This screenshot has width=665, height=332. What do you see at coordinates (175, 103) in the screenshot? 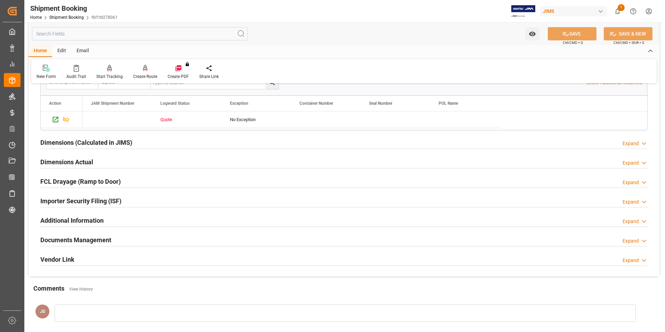
I see `span: Logward Status` at bounding box center [175, 103].